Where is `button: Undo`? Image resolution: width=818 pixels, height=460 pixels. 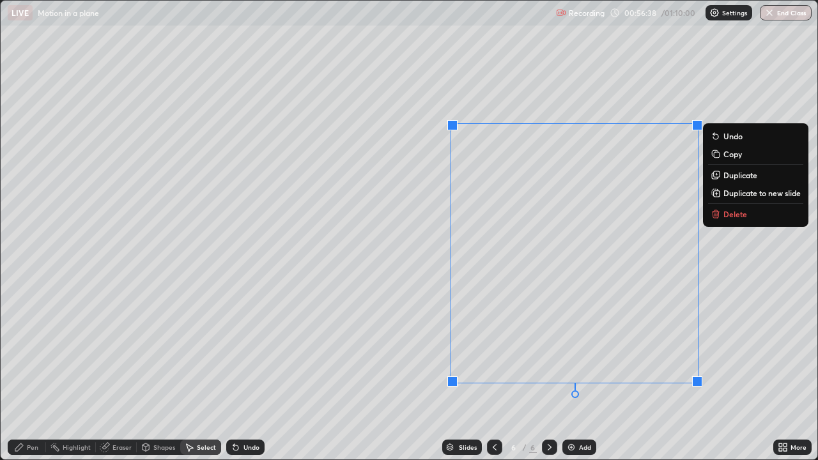 button: Undo is located at coordinates (755, 136).